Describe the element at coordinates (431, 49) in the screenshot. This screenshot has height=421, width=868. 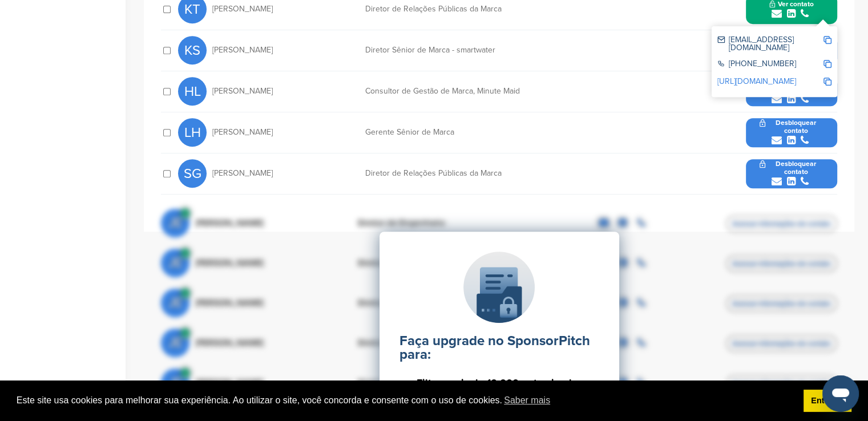
I see `font: Diretor Sênior de Marca - smartwater` at that location.